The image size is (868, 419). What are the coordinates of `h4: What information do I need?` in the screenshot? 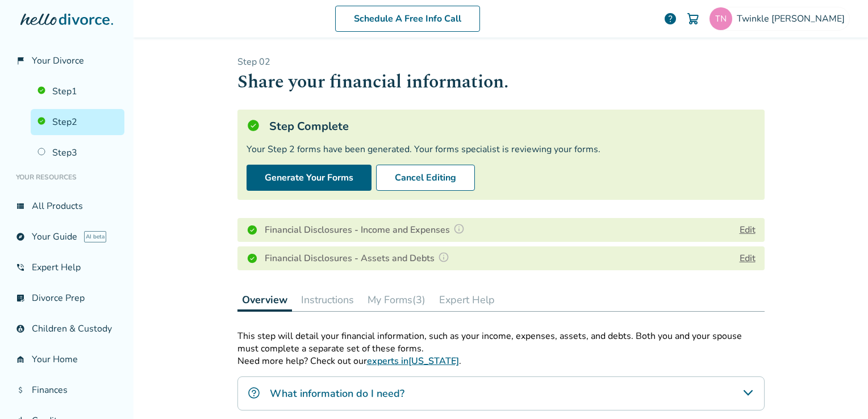 It's located at (337, 394).